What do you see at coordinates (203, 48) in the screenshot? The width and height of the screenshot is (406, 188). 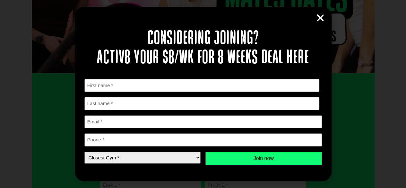 I see `h2: Considering joining? Activ8 your $8/wk for 8 weeks deal here` at bounding box center [203, 48].